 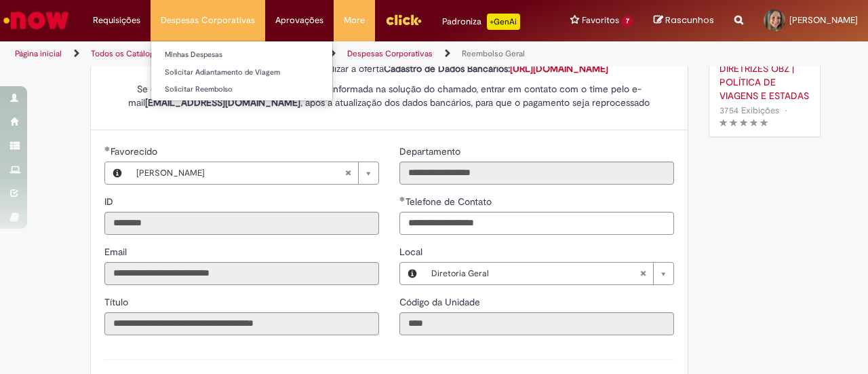 What do you see at coordinates (116, 21) in the screenshot?
I see `span: Requisições` at bounding box center [116, 21].